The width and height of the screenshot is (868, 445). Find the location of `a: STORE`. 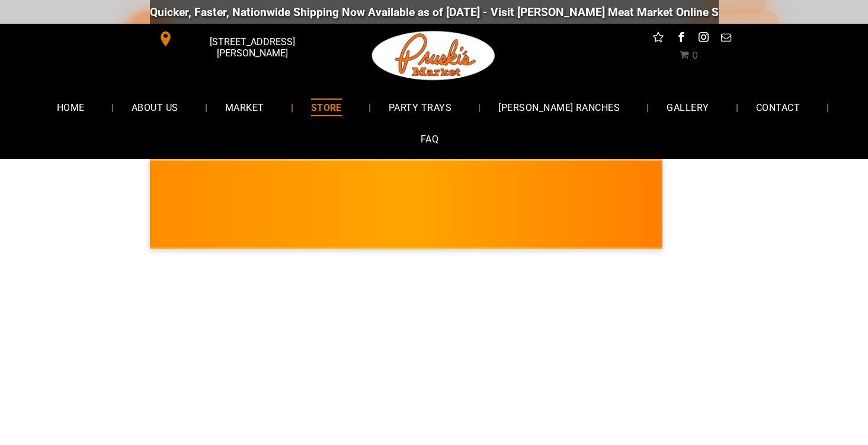

a: STORE is located at coordinates (327, 107).